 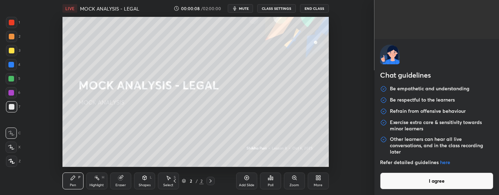 I want to click on button: End Class, so click(x=314, y=8).